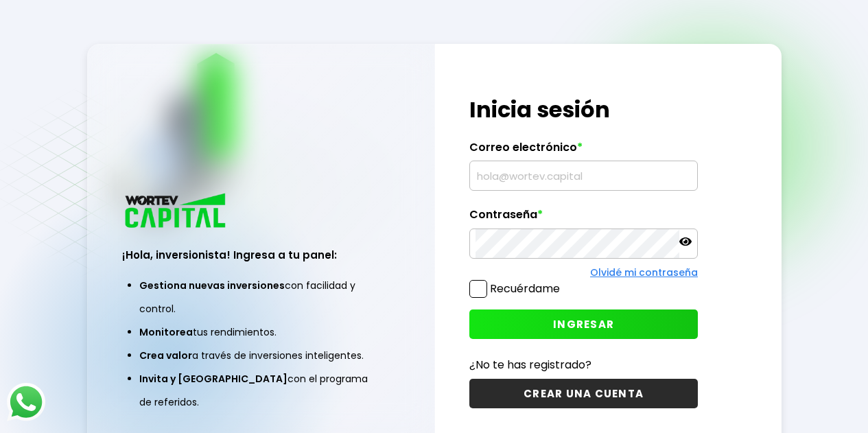 This screenshot has height=433, width=868. Describe the element at coordinates (261, 297) in the screenshot. I see `li: con facilidad y control.` at that location.